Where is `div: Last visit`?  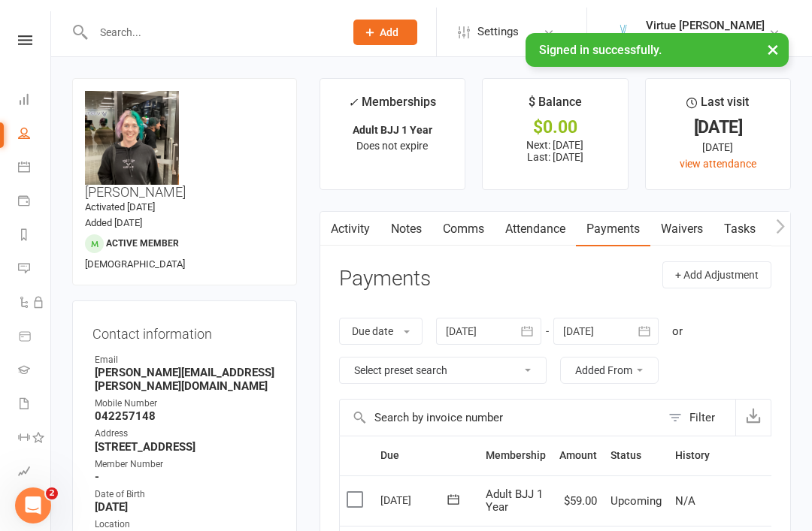
div: Last visit is located at coordinates (717, 99).